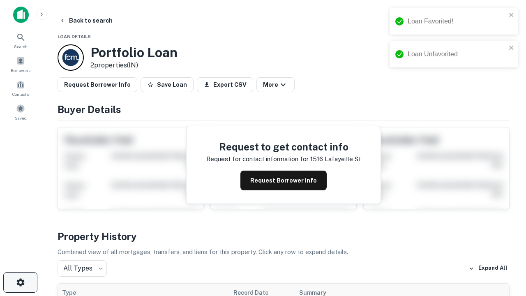  What do you see at coordinates (505, 223) in the screenshot?
I see `div: Chat Widget` at bounding box center [505, 223].